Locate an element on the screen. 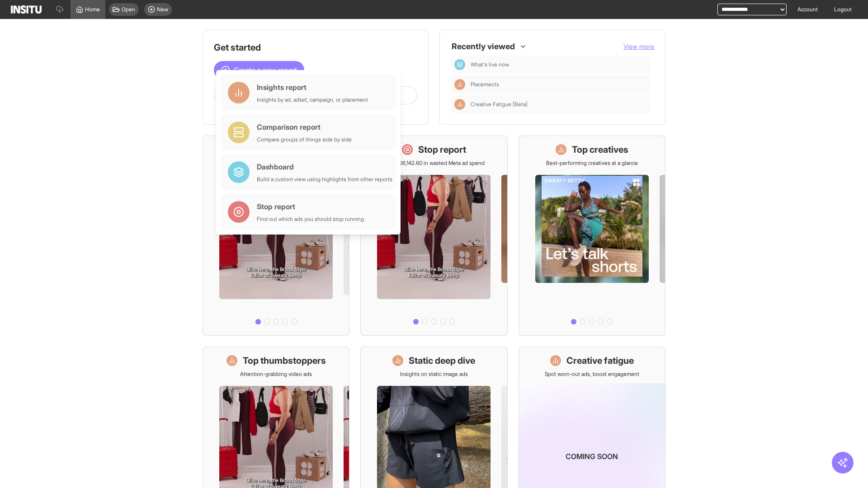 The height and width of the screenshot is (488, 868). img: Logo is located at coordinates (27, 9).